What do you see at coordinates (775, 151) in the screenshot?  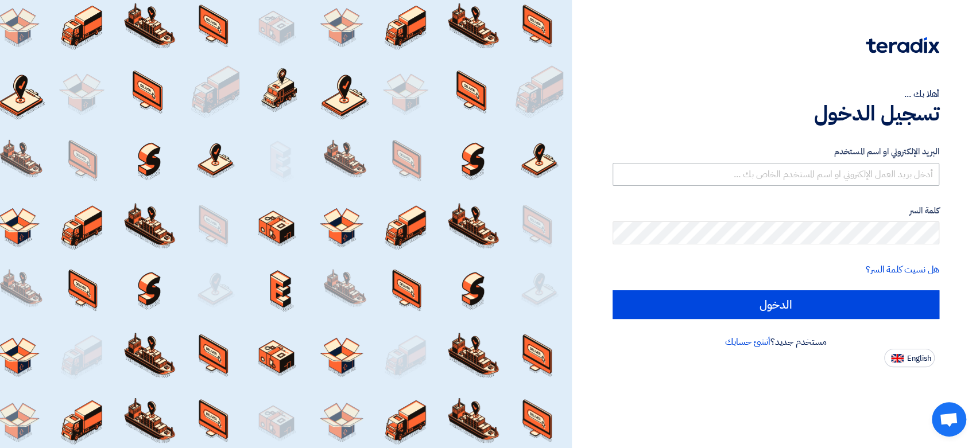 I see `label: البريد الإلكتروني او اسم المستخدم` at bounding box center [775, 151].